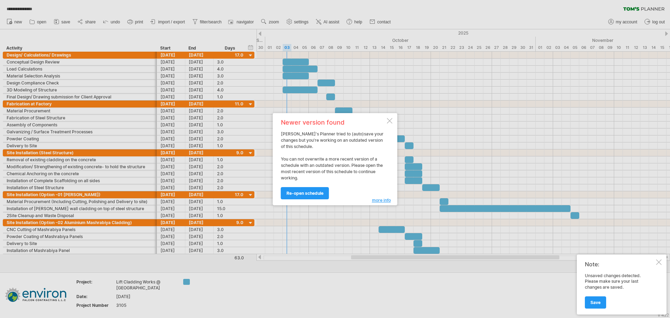 The height and width of the screenshot is (318, 670). I want to click on span: re-open schedule, so click(305, 193).